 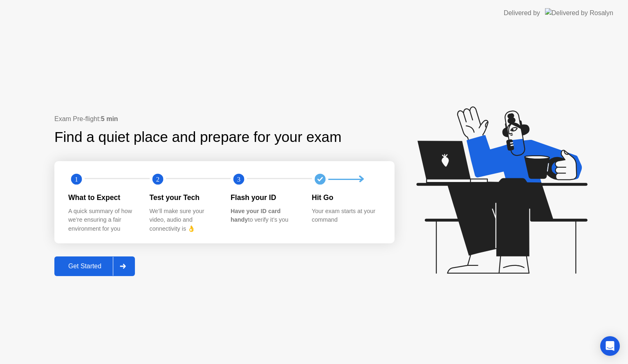 What do you see at coordinates (346, 215) in the screenshot?
I see `div: Your exam starts at your command` at bounding box center [346, 215].